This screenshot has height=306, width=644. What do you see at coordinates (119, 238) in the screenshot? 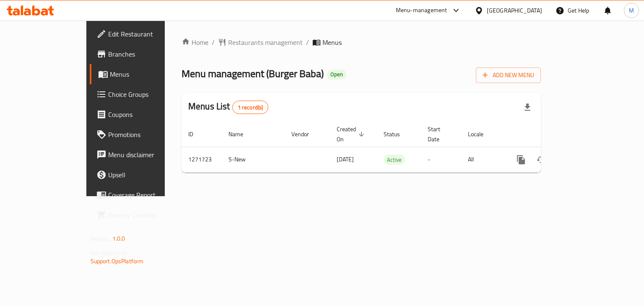
I see `span: 1.0.0` at bounding box center [119, 238].